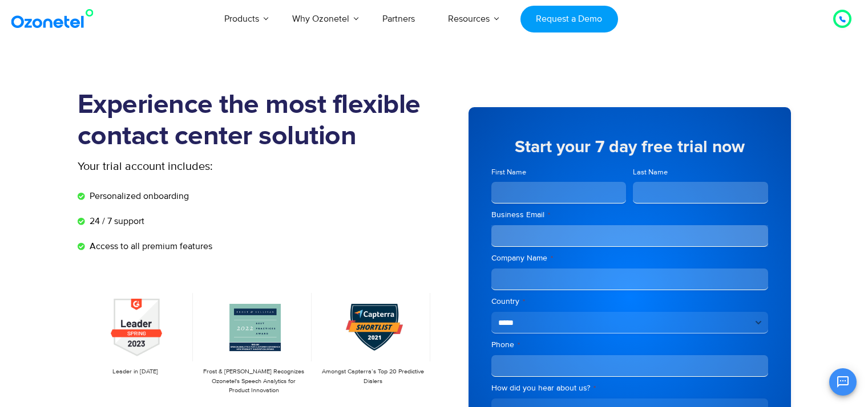 The width and height of the screenshot is (868, 407). Describe the element at coordinates (373, 377) in the screenshot. I see `p: Amongst Capterra’s Top 20 Predictive Dialers` at that location.